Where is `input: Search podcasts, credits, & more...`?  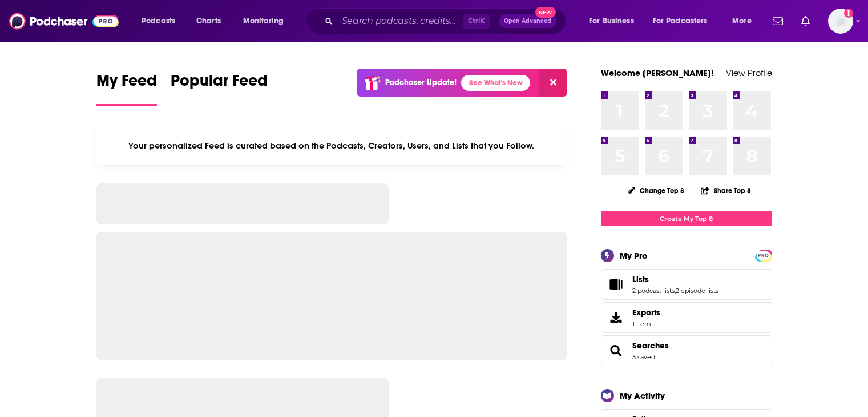
input: Search podcasts, credits, & more... is located at coordinates (400, 21).